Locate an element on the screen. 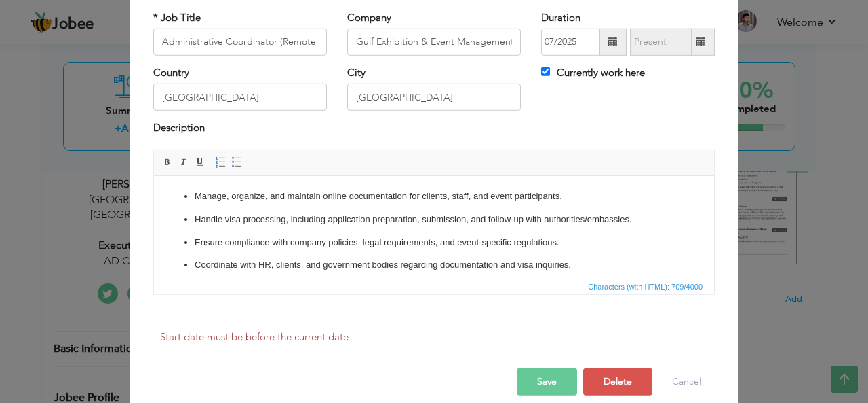  a: Insert/Remove Bulleted List is located at coordinates (237, 163).